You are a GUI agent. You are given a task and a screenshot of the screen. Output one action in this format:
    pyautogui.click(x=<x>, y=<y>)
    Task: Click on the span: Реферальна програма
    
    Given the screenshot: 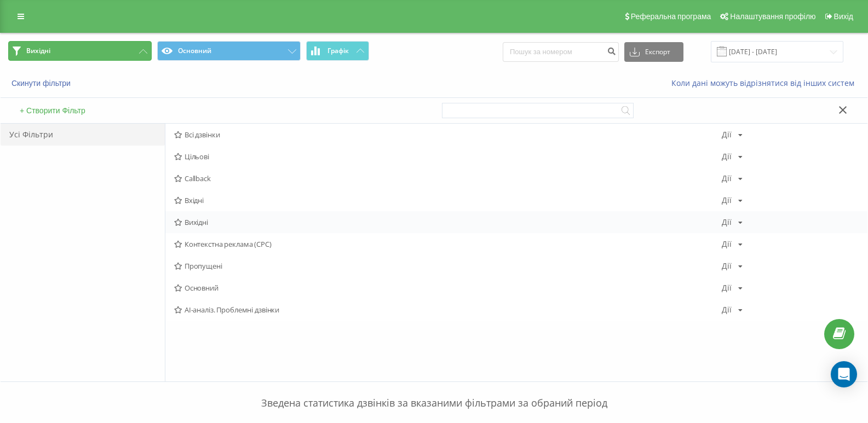 What is the action you would take?
    pyautogui.click(x=671, y=16)
    